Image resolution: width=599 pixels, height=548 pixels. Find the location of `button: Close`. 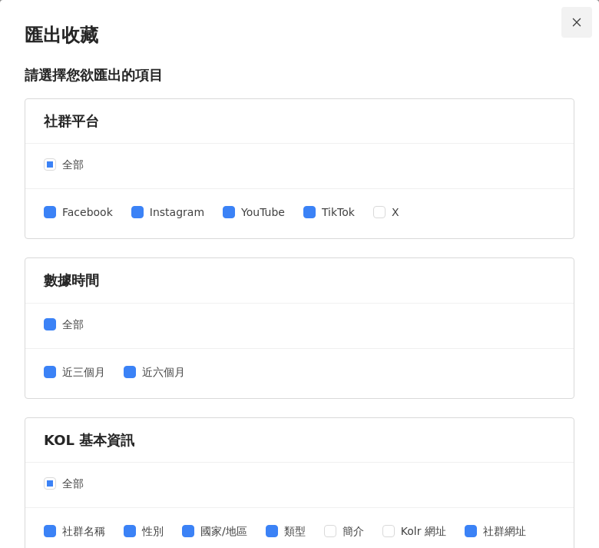

button: Close is located at coordinates (577, 22).